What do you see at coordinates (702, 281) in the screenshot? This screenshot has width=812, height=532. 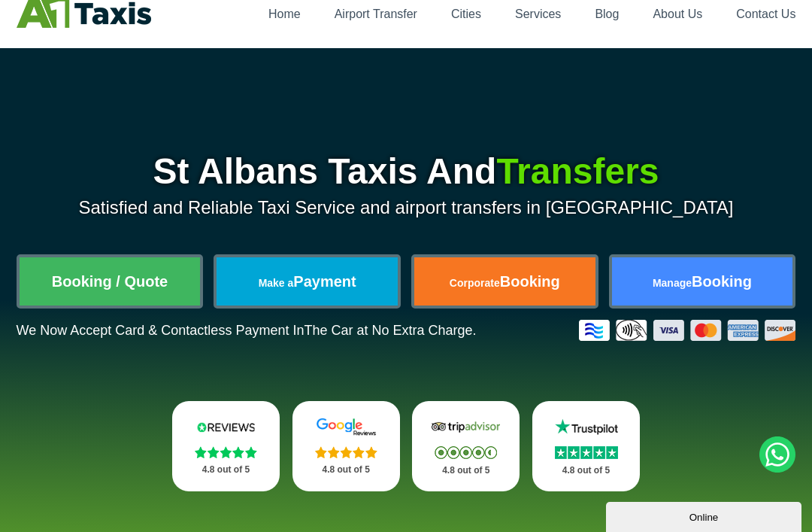 I see `a: ManageBooking` at bounding box center [702, 281].